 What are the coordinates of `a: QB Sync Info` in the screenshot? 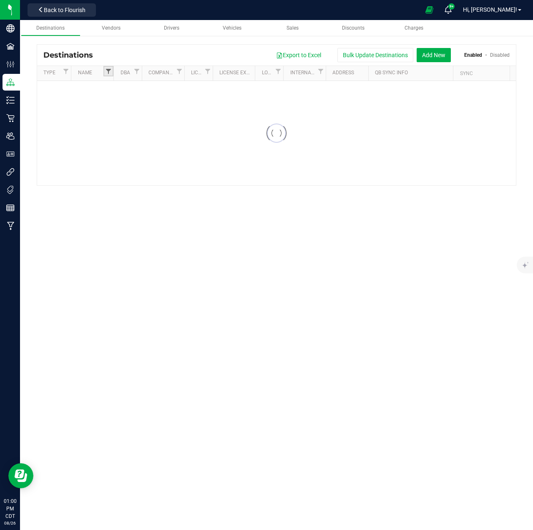 It's located at (413, 73).